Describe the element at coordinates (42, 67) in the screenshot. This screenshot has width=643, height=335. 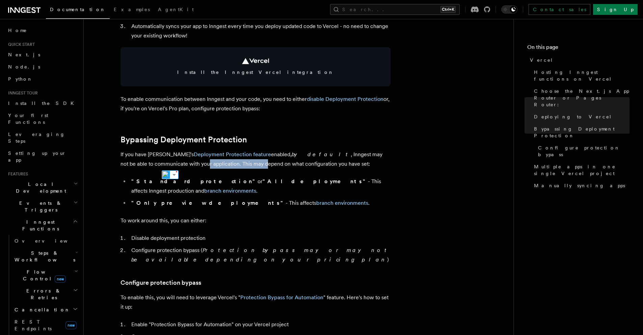
I see `a: Node.js` at that location.